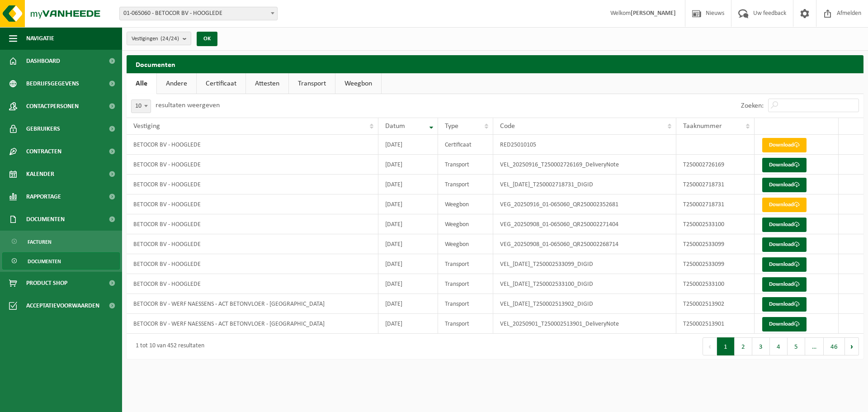  I want to click on span: Contracten, so click(44, 152).